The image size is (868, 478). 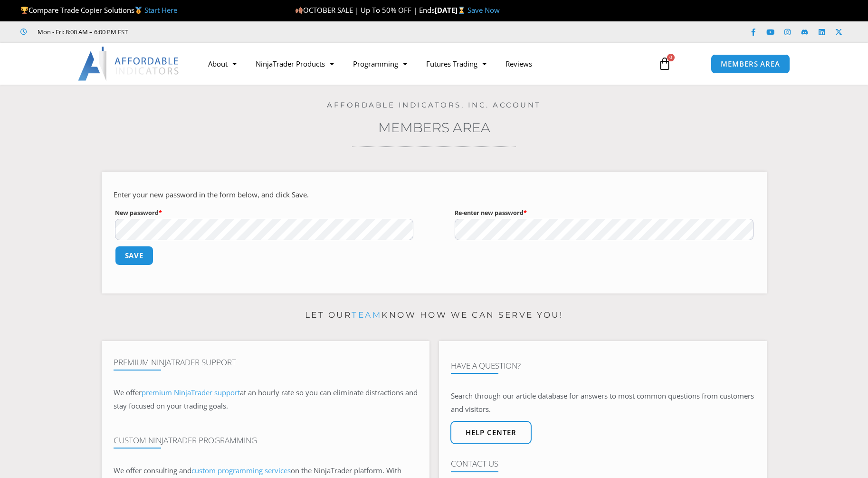 What do you see at coordinates (423, 64) in the screenshot?
I see `nav: Menu` at bounding box center [423, 64].